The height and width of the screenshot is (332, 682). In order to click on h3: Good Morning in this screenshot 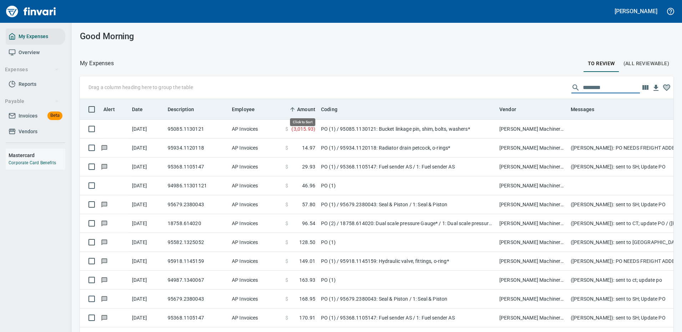, I will do `click(173, 36)`.